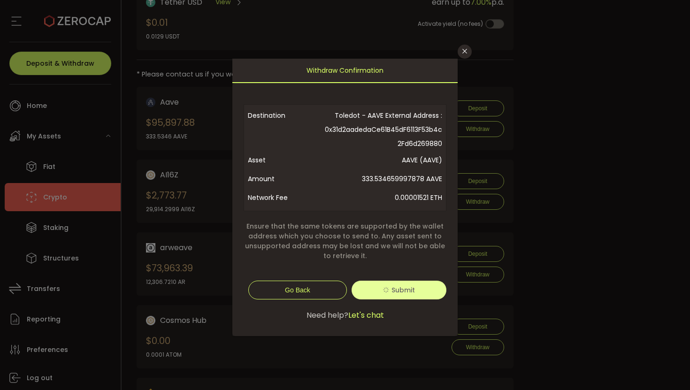 The image size is (690, 390). I want to click on span: Withdraw Confirmation, so click(345, 70).